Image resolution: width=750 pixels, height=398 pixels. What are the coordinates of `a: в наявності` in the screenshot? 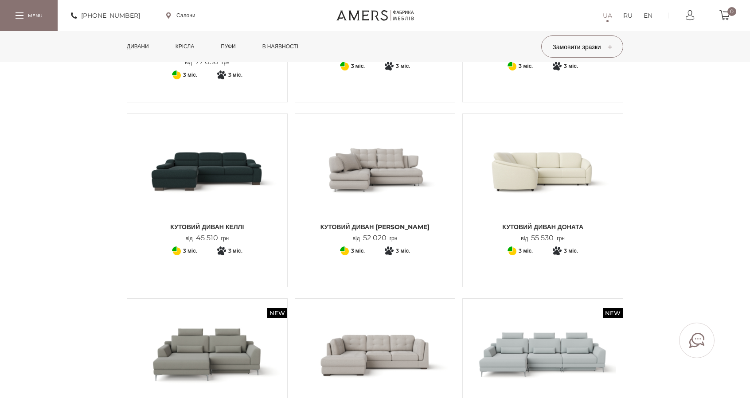 It's located at (280, 47).